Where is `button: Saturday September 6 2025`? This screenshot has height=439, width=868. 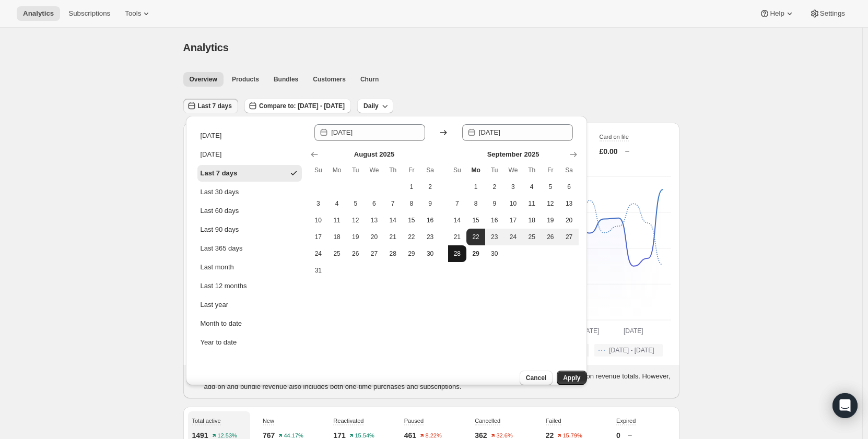 button: Saturday September 6 2025 is located at coordinates (570, 187).